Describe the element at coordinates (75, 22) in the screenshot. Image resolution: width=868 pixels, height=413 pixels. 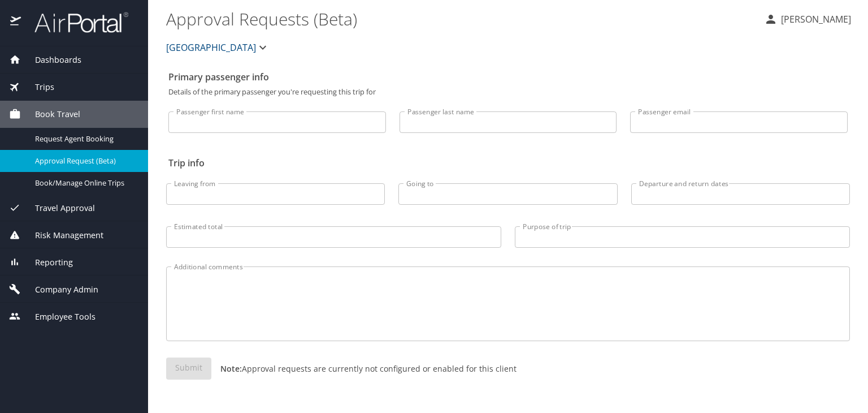
I see `img: airportal-logo.png` at that location.